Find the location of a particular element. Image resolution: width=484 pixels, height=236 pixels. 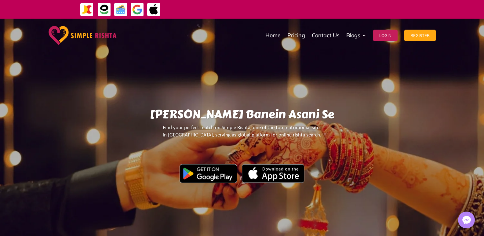

a: Contact Us is located at coordinates (325, 35).